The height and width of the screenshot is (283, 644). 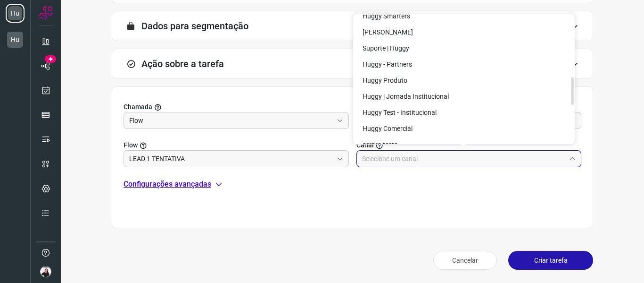 I want to click on p: Configurações avançadas, so click(x=168, y=184).